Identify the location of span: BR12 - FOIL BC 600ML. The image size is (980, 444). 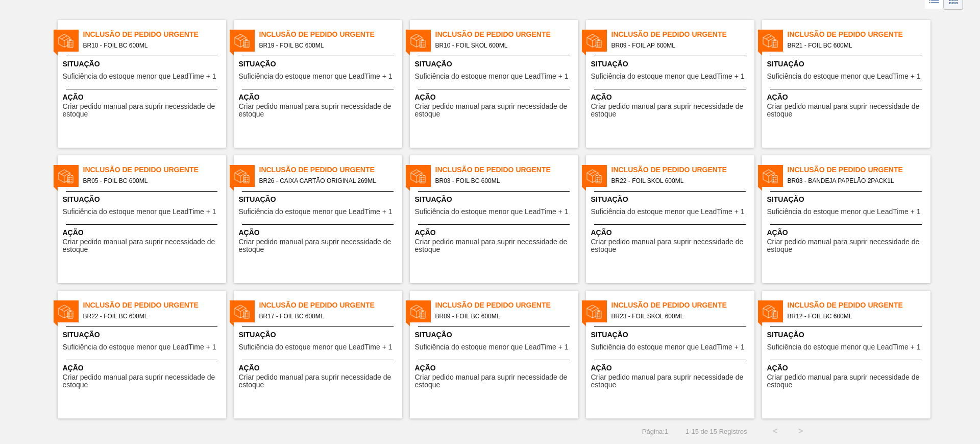
(855, 316).